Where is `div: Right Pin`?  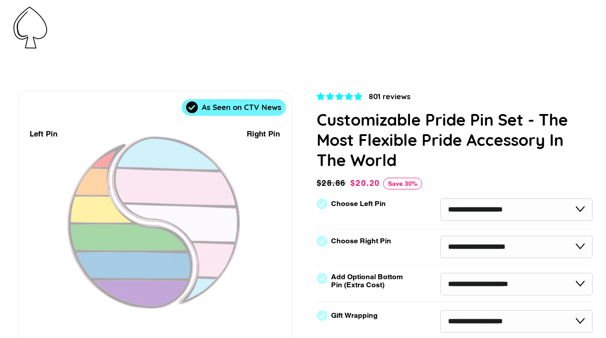
div: Right Pin is located at coordinates (263, 134).